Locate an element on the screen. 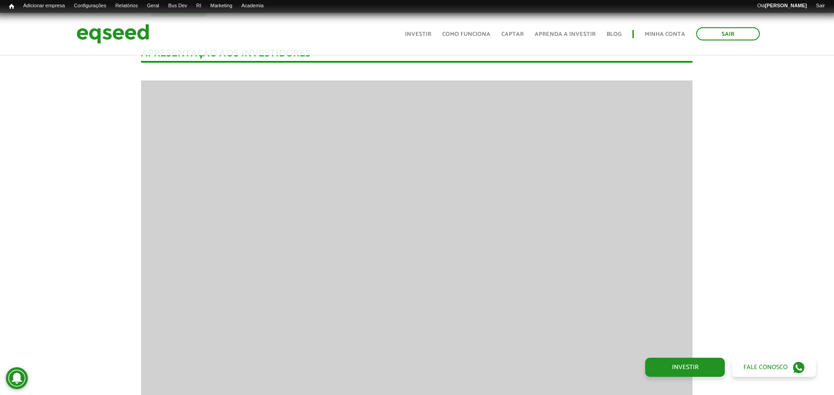 The image size is (834, 395). span: Início is located at coordinates (11, 6).